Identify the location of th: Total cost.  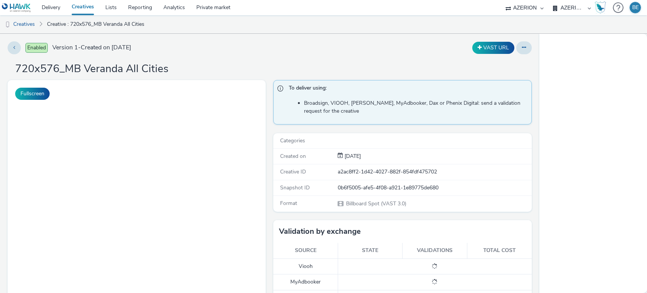
(499, 250).